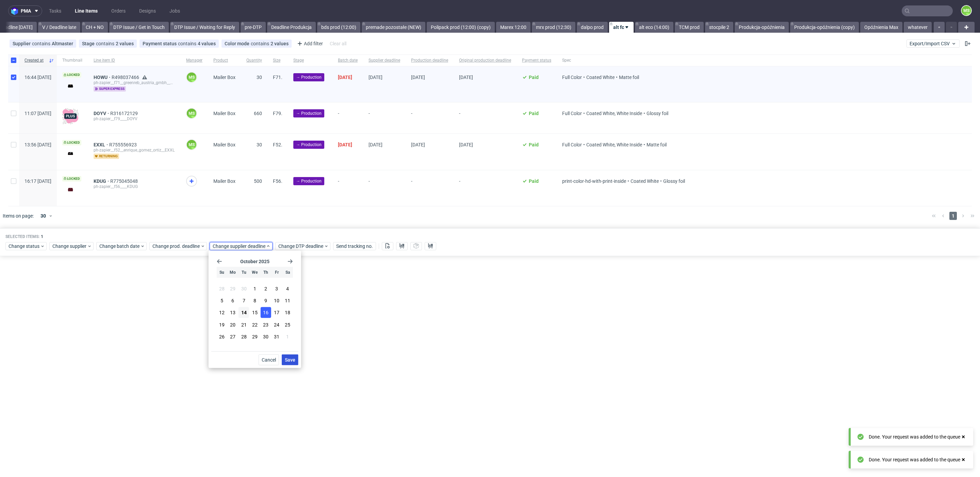  I want to click on button: Wed Oct 01 2025, so click(254, 289).